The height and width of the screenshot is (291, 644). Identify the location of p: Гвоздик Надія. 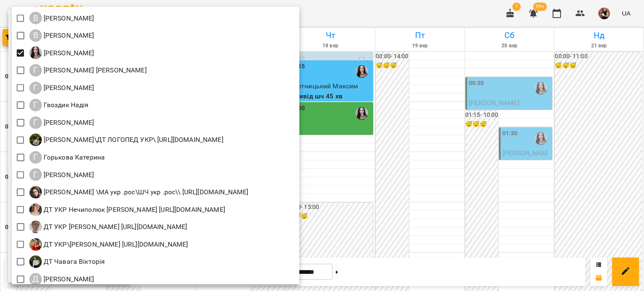
(65, 105).